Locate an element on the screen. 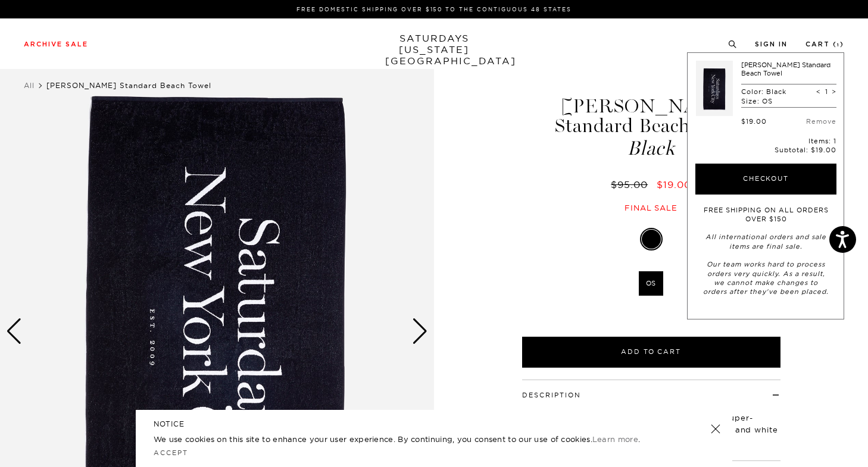 The image size is (868, 467). p: Items: 1 is located at coordinates (766, 141).